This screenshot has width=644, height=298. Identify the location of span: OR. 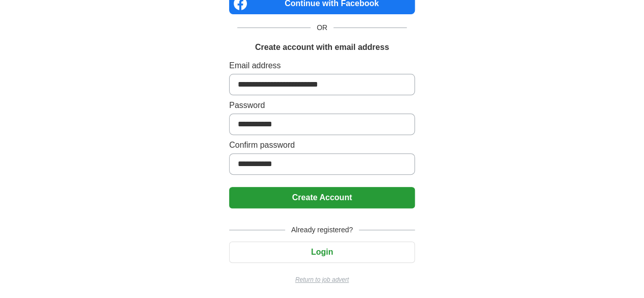
(322, 28).